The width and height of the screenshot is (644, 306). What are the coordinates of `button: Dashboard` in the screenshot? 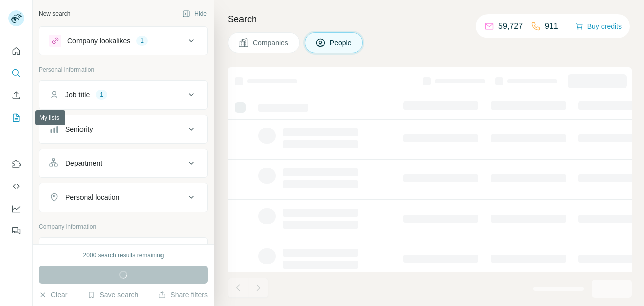 It's located at (16, 209).